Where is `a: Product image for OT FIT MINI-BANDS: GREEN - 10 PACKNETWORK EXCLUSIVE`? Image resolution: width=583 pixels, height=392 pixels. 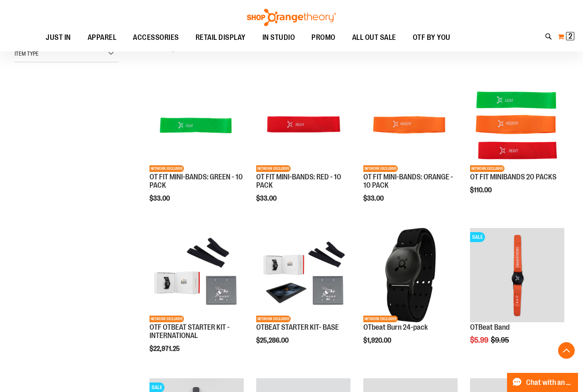 a: Product image for OT FIT MINI-BANDS: GREEN - 10 PACKNETWORK EXCLUSIVE is located at coordinates (196, 126).